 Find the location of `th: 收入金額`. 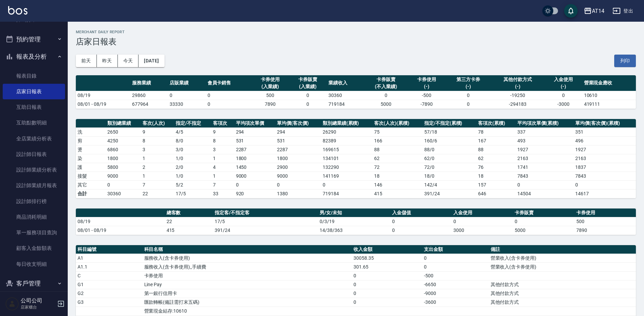

th: 收入金額 is located at coordinates (387, 250).